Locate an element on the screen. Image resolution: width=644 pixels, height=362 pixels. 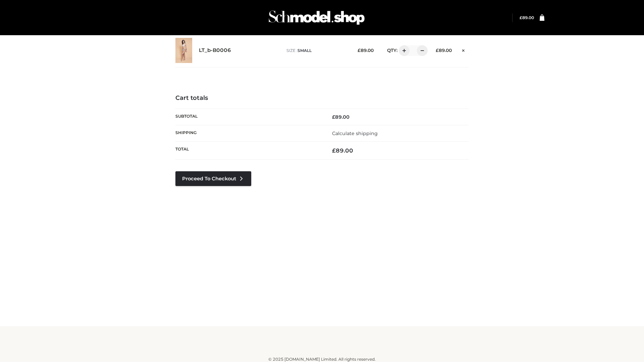
a: Schmodel Admin 964 is located at coordinates (317, 18).